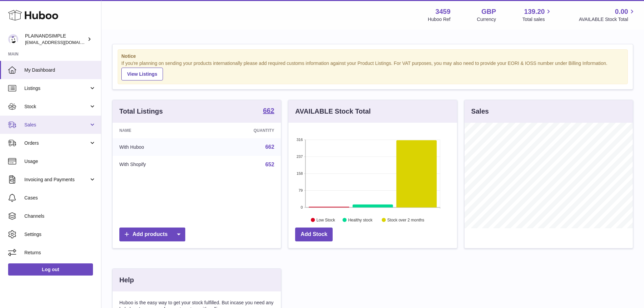  What do you see at coordinates (56, 180) in the screenshot?
I see `span: Invoicing and Payments` at bounding box center [56, 180].